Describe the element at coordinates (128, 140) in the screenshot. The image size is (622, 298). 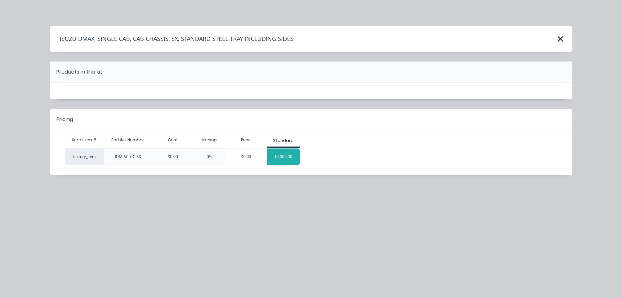
I see `div: Part/Kit Number` at that location.